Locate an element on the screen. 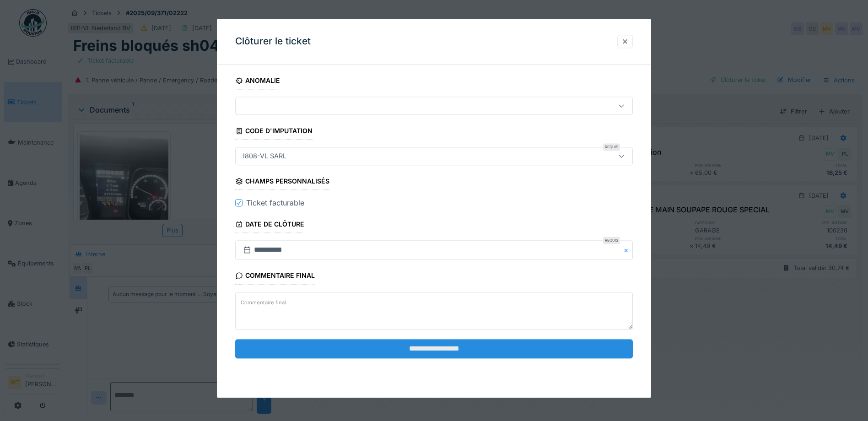 The width and height of the screenshot is (868, 421). h3: Clôturer le ticket is located at coordinates (273, 42).